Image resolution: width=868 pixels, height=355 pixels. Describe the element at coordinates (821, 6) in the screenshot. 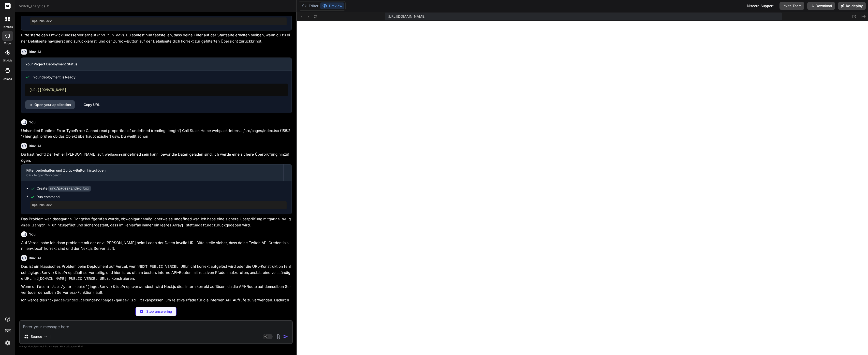

I see `button: Download` at that location.